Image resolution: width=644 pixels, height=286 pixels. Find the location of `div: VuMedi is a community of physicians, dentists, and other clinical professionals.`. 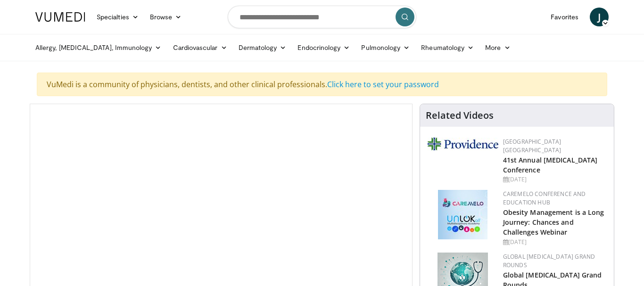

div: VuMedi is a community of physicians, dentists, and other clinical professionals. is located at coordinates (322, 85).